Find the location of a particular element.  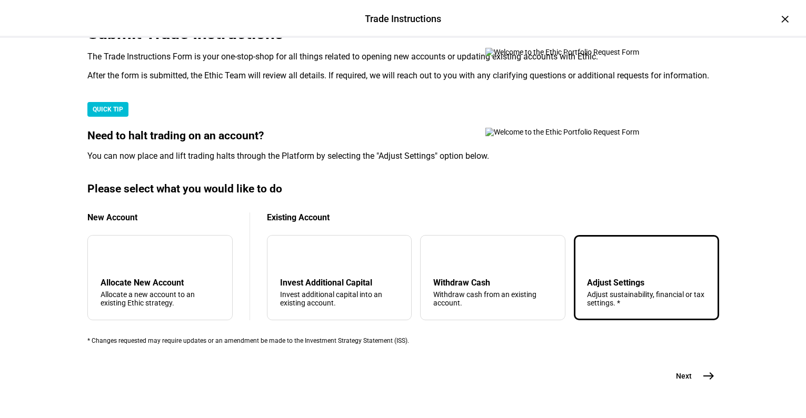

div: Invest Additional Capital is located at coordinates (339, 283).